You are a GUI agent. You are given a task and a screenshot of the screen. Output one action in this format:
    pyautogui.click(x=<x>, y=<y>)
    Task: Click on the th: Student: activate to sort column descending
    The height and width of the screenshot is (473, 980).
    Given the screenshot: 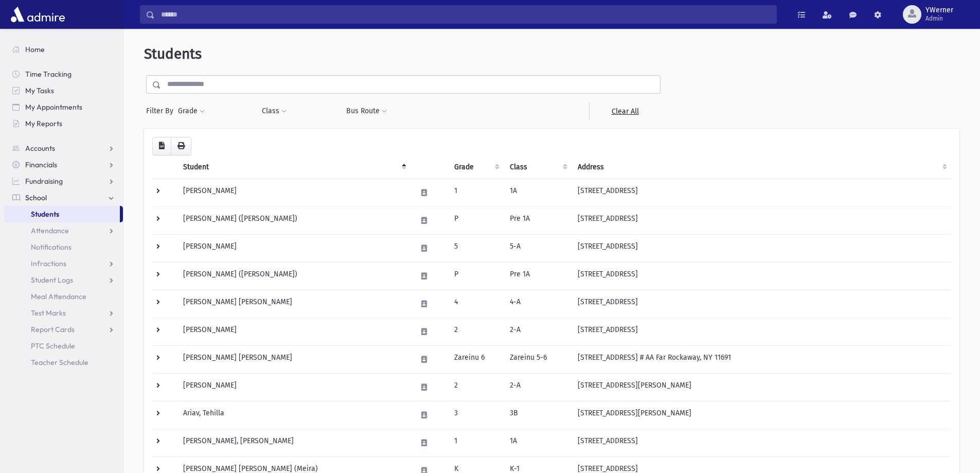 What is the action you would take?
    pyautogui.click(x=294, y=167)
    